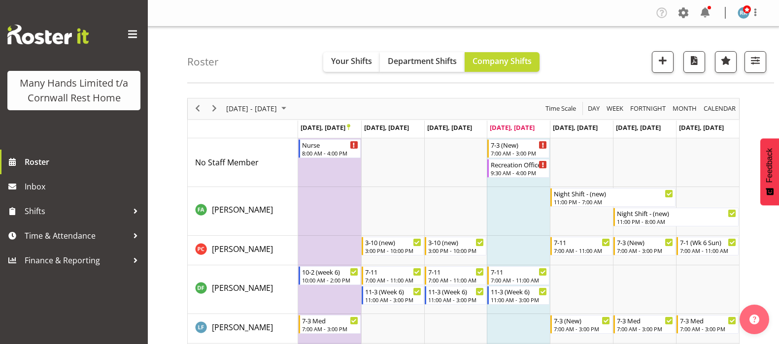  What do you see at coordinates (519, 165) in the screenshot?
I see `div: Recreation Officer` at bounding box center [519, 165].